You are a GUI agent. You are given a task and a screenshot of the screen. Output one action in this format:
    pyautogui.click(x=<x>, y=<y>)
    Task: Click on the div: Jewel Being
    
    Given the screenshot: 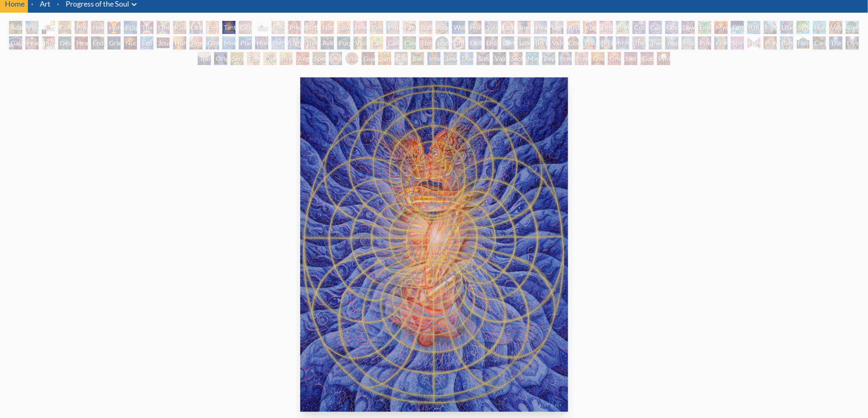 What is the action you would take?
    pyautogui.click(x=450, y=59)
    